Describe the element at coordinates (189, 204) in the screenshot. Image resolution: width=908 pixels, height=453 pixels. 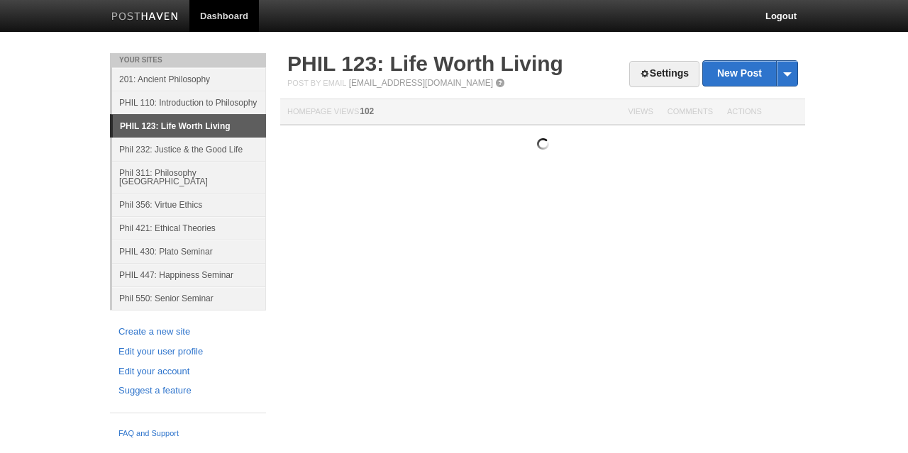
I see `a: Phil 356: Virtue Ethics` at that location.